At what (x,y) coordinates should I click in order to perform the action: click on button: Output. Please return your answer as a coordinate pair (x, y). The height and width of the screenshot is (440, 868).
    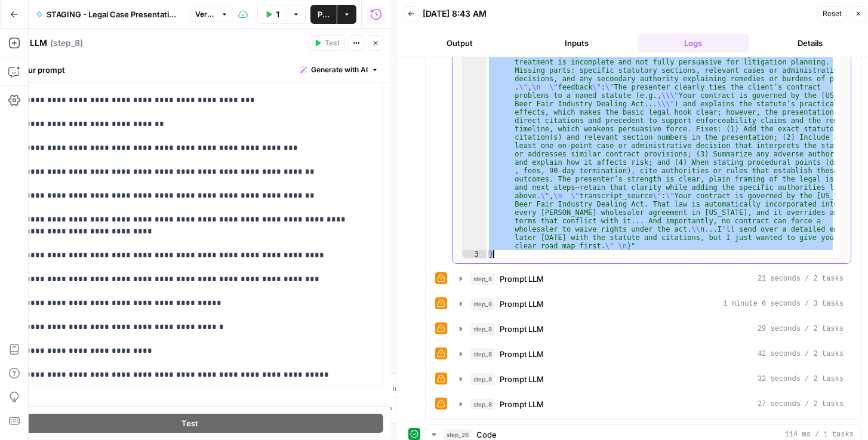
    Looking at the image, I should click on (460, 43).